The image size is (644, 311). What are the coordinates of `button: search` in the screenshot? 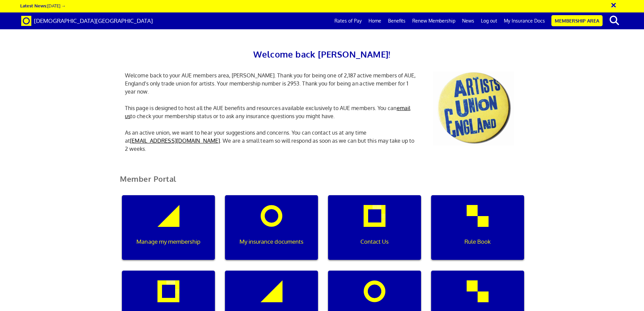 It's located at (613, 21).